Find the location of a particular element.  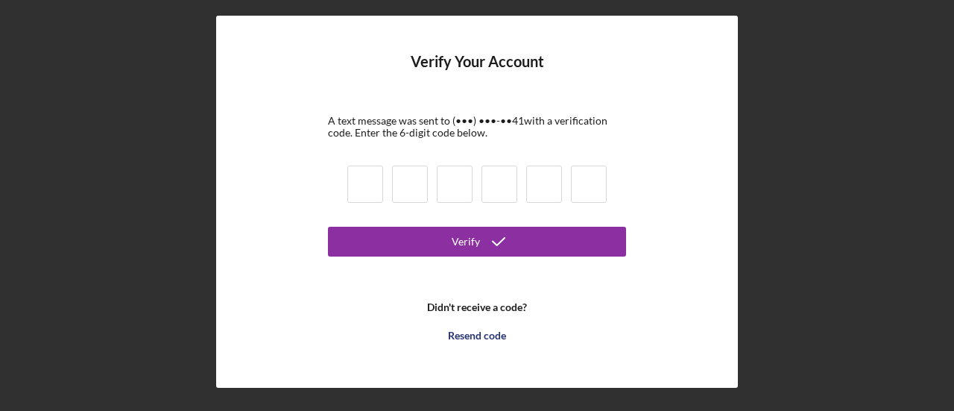

div: A text message was sent to (•••) •••-•• 41 with a verification code. Enter the 6-digit code below. is located at coordinates (477, 127).